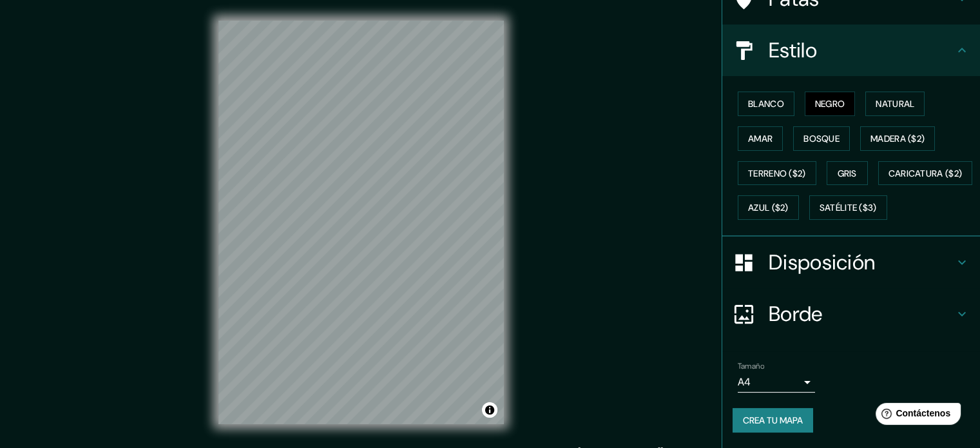 This screenshot has height=448, width=980. Describe the element at coordinates (766, 103) in the screenshot. I see `button: Blanco` at that location.